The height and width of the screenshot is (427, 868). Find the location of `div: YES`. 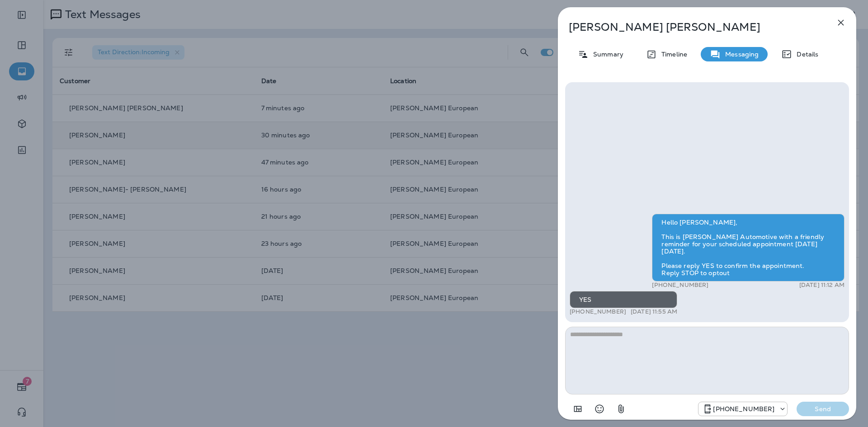

div: YES is located at coordinates (623, 300).